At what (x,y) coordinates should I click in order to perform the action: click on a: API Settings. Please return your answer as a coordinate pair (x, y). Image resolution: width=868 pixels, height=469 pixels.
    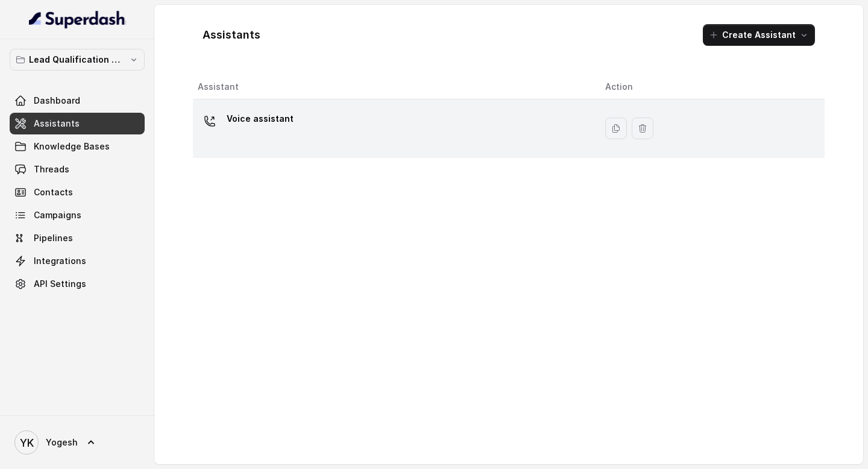
    Looking at the image, I should click on (77, 284).